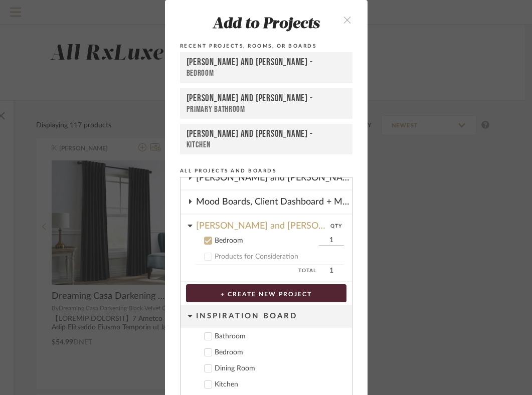 This screenshot has width=532, height=395. Describe the element at coordinates (266, 24) in the screenshot. I see `div: Add to Projects` at that location.